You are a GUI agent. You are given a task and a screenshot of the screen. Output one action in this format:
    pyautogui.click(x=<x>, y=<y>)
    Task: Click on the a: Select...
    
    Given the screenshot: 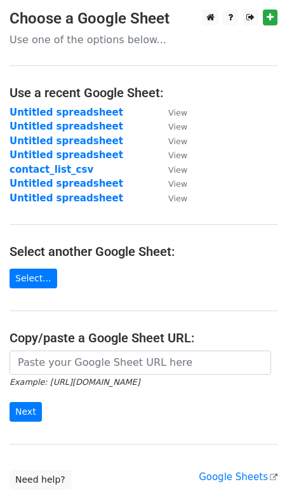 What is the action you would take?
    pyautogui.click(x=33, y=278)
    